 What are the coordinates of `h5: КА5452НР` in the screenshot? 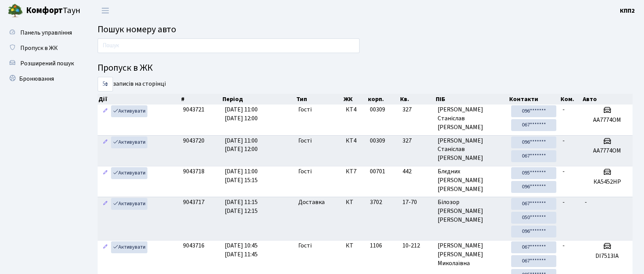 It's located at (607, 182).